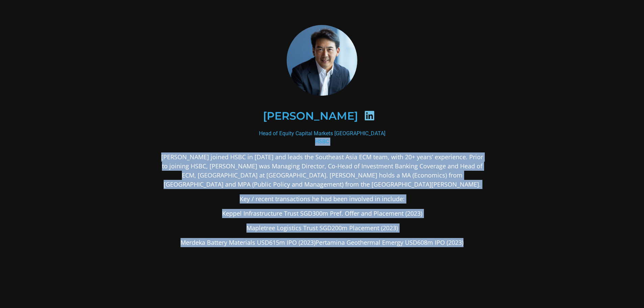 Image resolution: width=644 pixels, height=308 pixels. What do you see at coordinates (322, 199) in the screenshot?
I see `p: Key / recent transactions he had been involved in include:` at bounding box center [322, 199].